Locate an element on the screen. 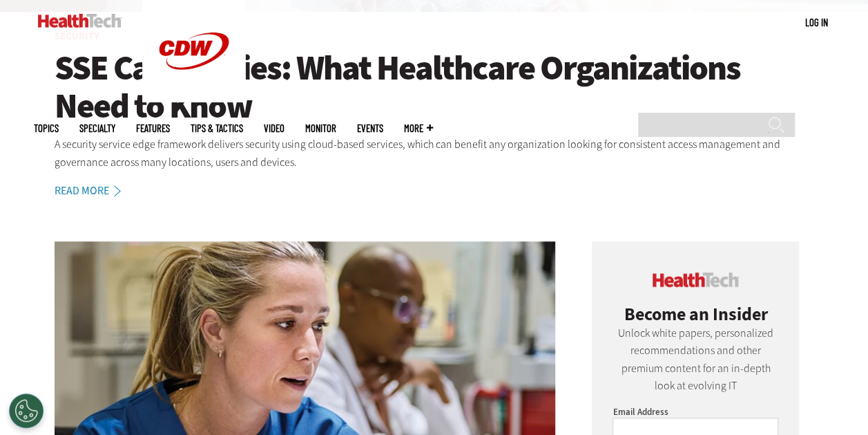 The image size is (868, 435). p: Unlock white papers, personalized recommendations and other premium content for an in-depth look ... is located at coordinates (696, 359).